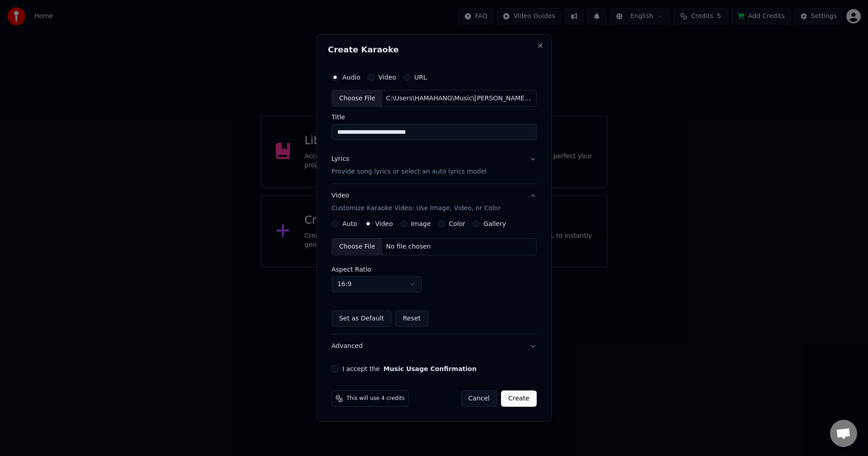  What do you see at coordinates (495, 223) in the screenshot?
I see `label: Gallery` at bounding box center [495, 223].